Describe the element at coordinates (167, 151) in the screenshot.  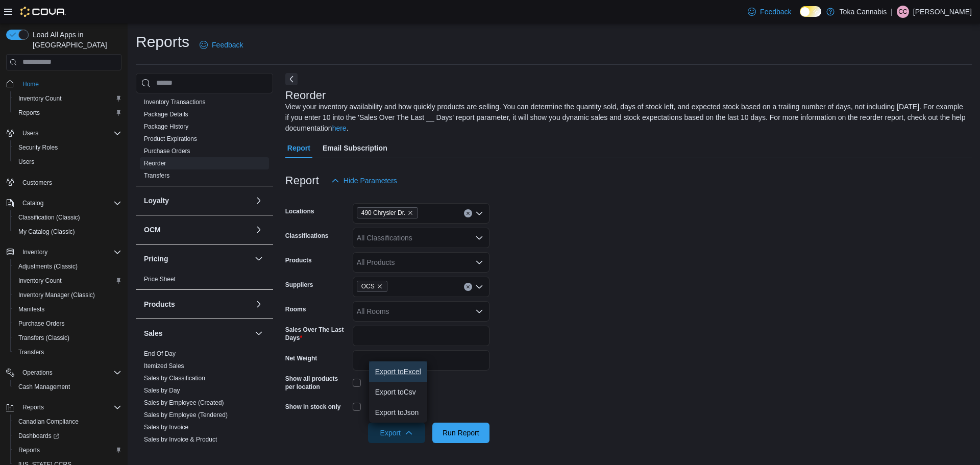
I see `a: Purchase Orders` at that location.